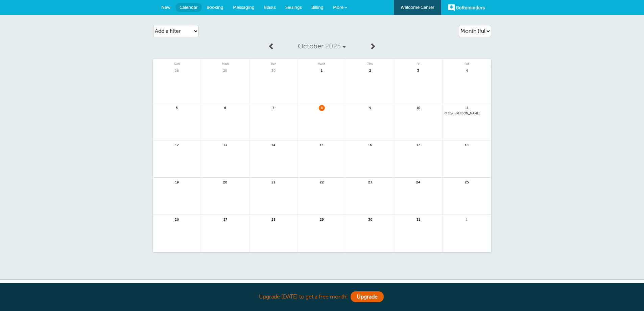  What do you see at coordinates (189, 7) in the screenshot?
I see `span: Calendar` at bounding box center [189, 7].